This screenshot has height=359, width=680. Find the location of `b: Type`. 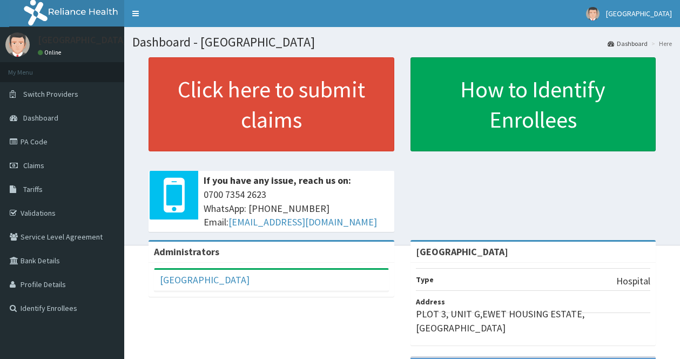

b: Type is located at coordinates (425, 279).